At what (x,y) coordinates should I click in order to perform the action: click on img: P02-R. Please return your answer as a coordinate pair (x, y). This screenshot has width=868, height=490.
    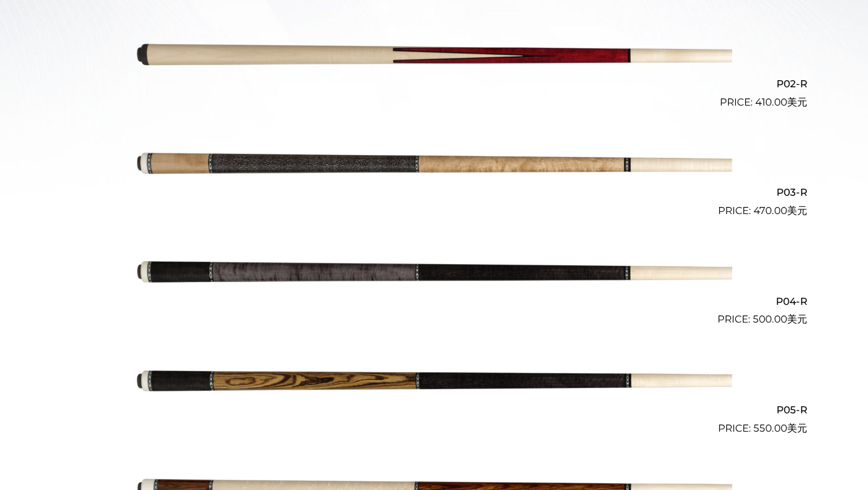
    Looking at the image, I should click on (434, 56).